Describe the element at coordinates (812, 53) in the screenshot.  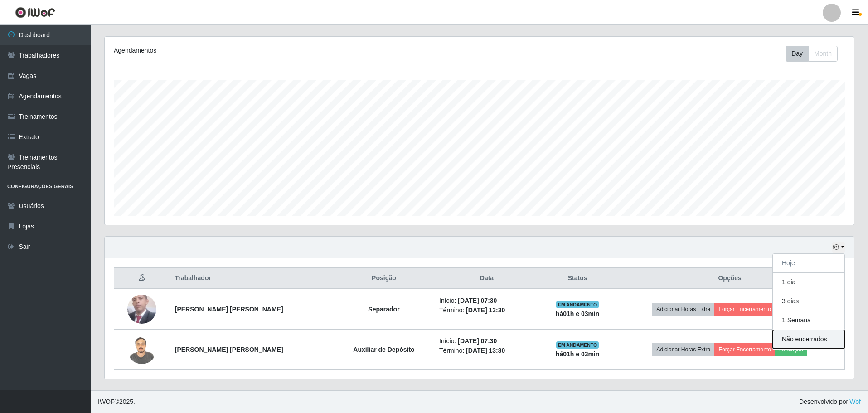
I see `div: First group` at that location.